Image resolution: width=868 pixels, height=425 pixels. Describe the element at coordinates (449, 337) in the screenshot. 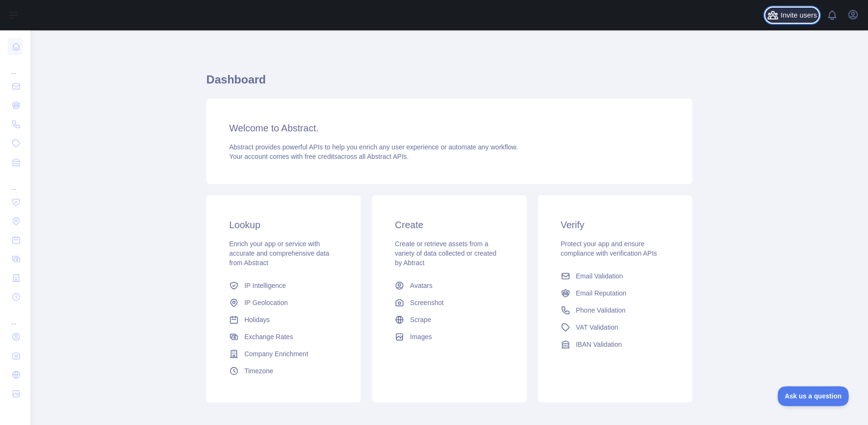

I see `a: Images` at that location.